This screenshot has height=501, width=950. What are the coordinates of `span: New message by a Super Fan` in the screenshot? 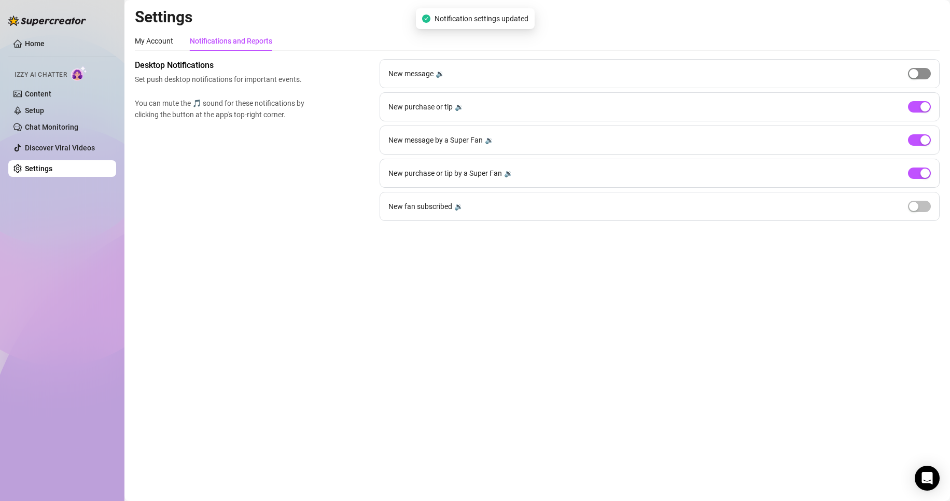 It's located at (435, 140).